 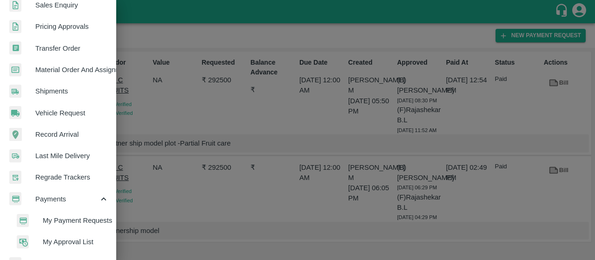 What do you see at coordinates (72, 91) in the screenshot?
I see `span: Shipments` at bounding box center [72, 91].